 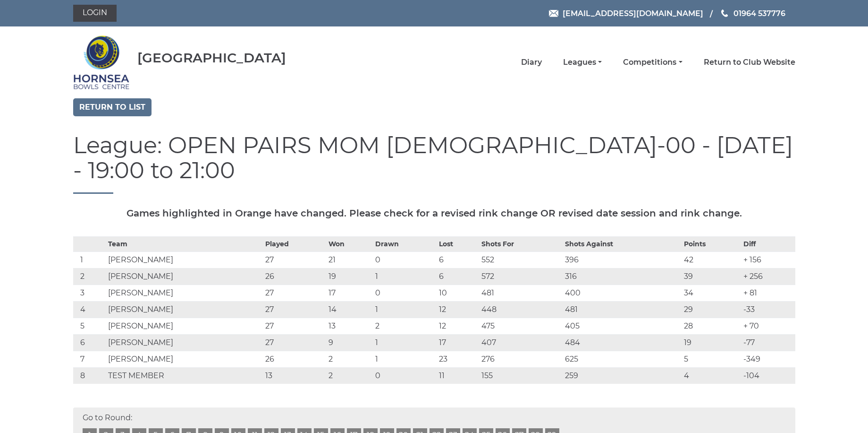 What do you see at coordinates (294, 243) in the screenshot?
I see `th: Played` at bounding box center [294, 243].